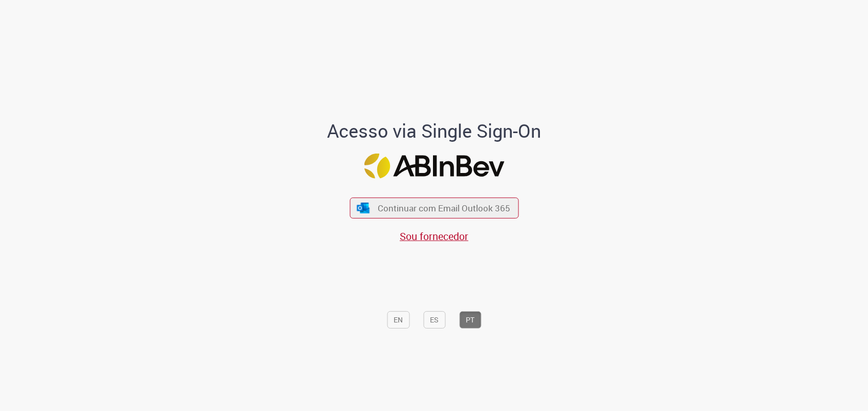 This screenshot has height=411, width=868. Describe the element at coordinates (470, 320) in the screenshot. I see `button: PT` at that location.